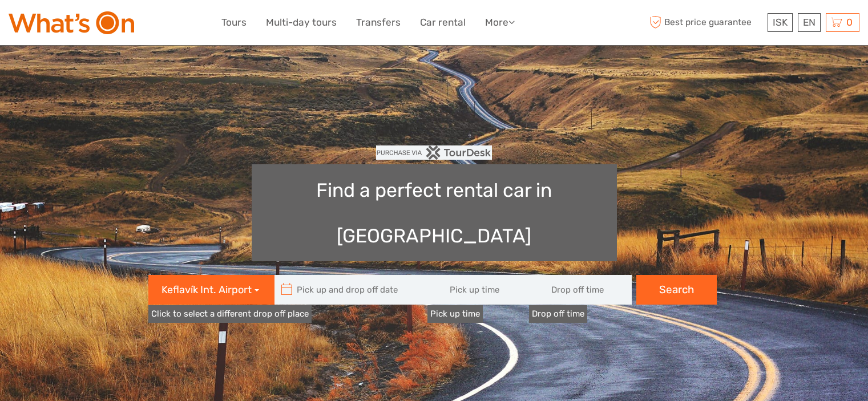 The image size is (868, 401). What do you see at coordinates (351, 290) in the screenshot?
I see `input: Pick up and drop off date` at bounding box center [351, 290].